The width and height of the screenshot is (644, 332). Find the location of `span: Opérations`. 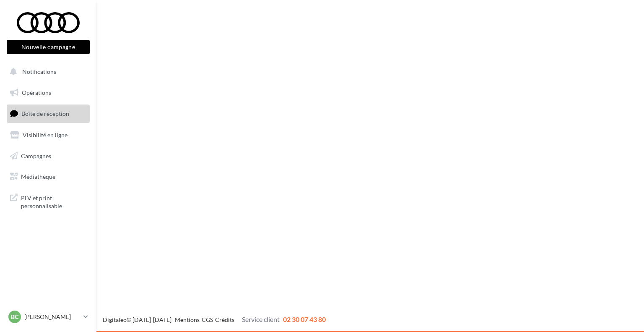

span: Opérations is located at coordinates (37, 92).